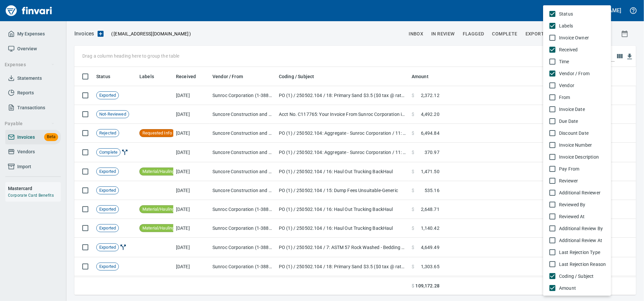 The height and width of the screenshot is (301, 644). What do you see at coordinates (577, 157) in the screenshot?
I see `li: Invoice Description` at bounding box center [577, 157].